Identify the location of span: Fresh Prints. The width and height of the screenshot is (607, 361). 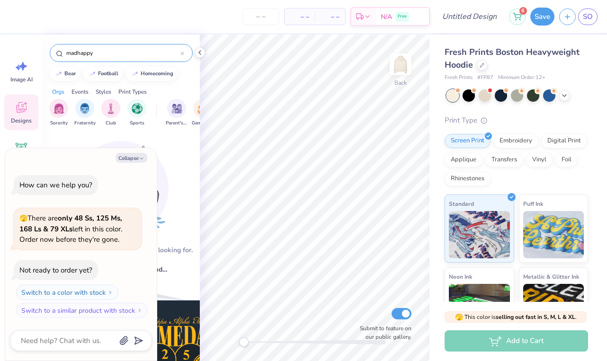
(458, 78).